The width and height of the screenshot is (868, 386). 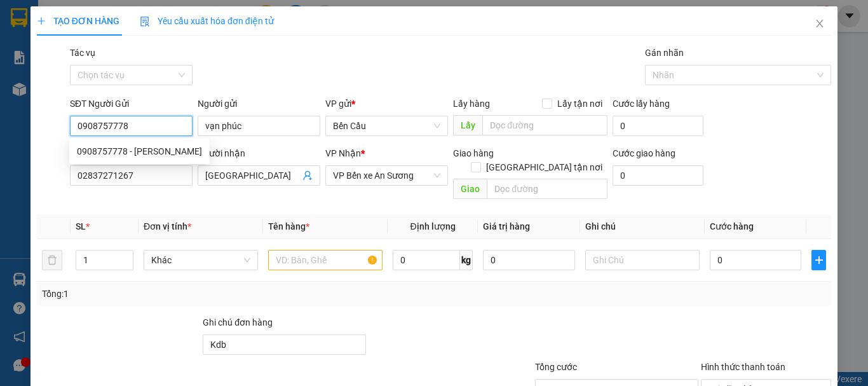 What do you see at coordinates (386, 126) in the screenshot?
I see `span: Bến Cầu` at bounding box center [386, 126].